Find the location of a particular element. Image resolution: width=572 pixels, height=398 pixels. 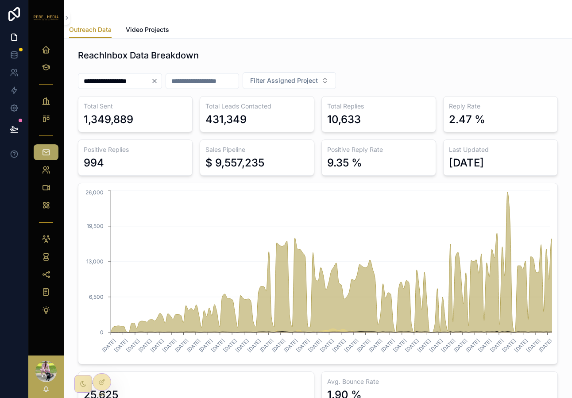

div: 994 is located at coordinates (94, 163).